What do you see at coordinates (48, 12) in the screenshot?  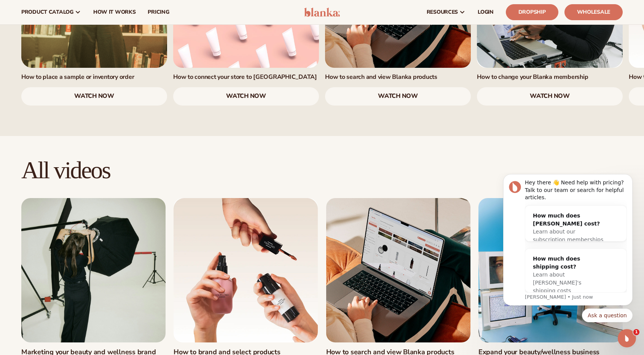 I see `span: product catalog` at bounding box center [48, 12].